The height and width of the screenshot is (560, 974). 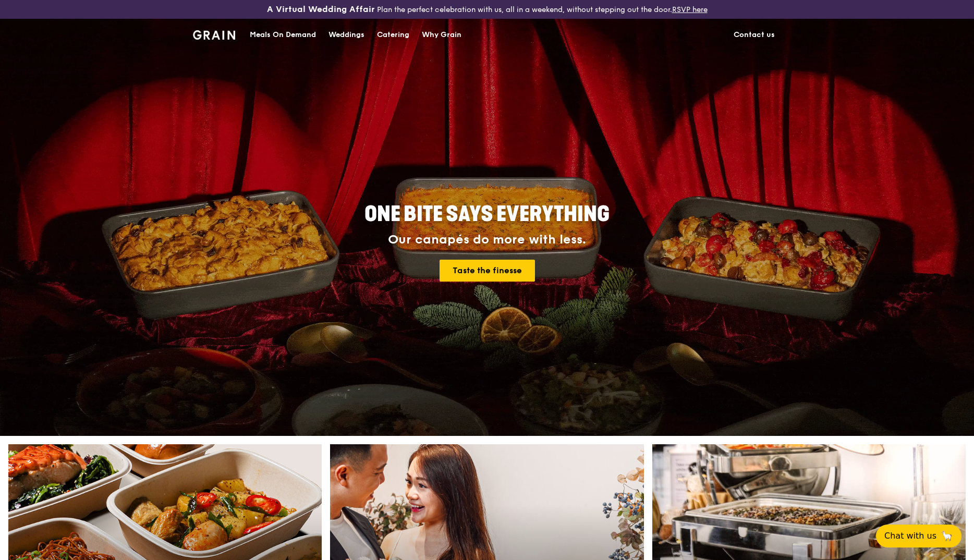 What do you see at coordinates (393, 35) in the screenshot?
I see `a: Catering` at bounding box center [393, 35].